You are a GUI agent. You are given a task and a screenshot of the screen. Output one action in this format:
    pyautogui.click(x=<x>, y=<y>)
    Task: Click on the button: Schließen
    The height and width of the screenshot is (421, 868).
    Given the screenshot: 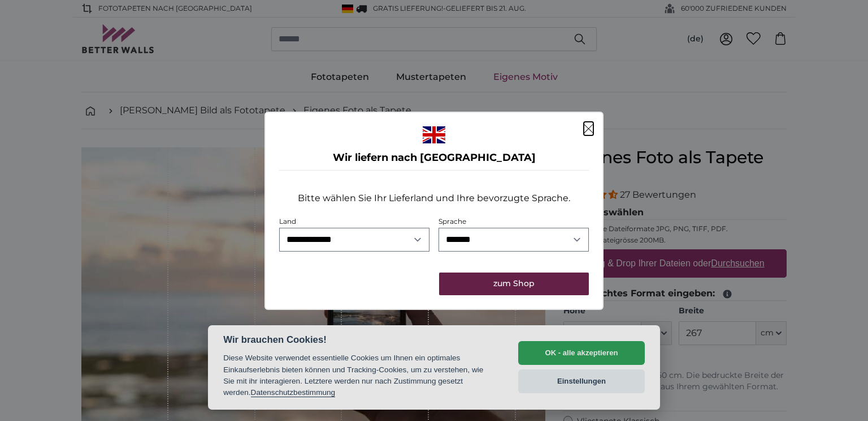 What is the action you would take?
    pyautogui.click(x=589, y=128)
    